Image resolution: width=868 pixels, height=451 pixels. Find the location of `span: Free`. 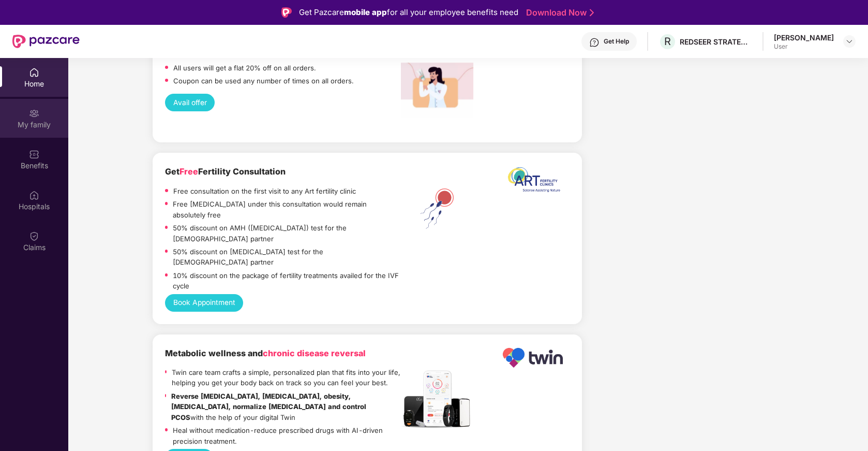

span: Free is located at coordinates (189, 171).